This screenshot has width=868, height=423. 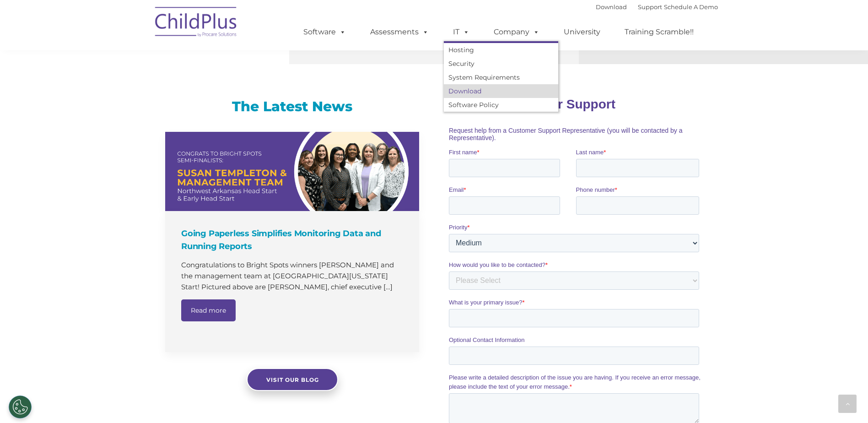 What do you see at coordinates (650, 7) in the screenshot?
I see `a: Support` at bounding box center [650, 7].